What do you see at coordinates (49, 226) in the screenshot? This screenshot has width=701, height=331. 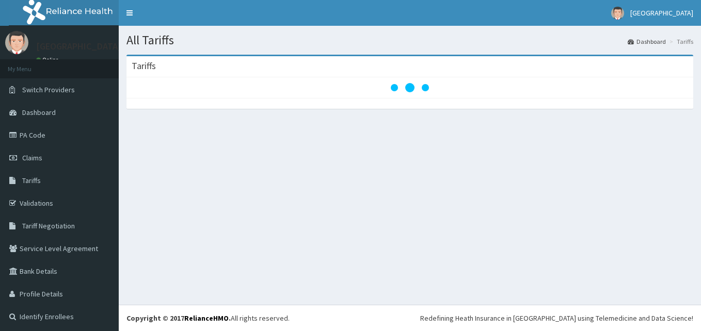 I see `span: Tariff Negotiation` at bounding box center [49, 226].